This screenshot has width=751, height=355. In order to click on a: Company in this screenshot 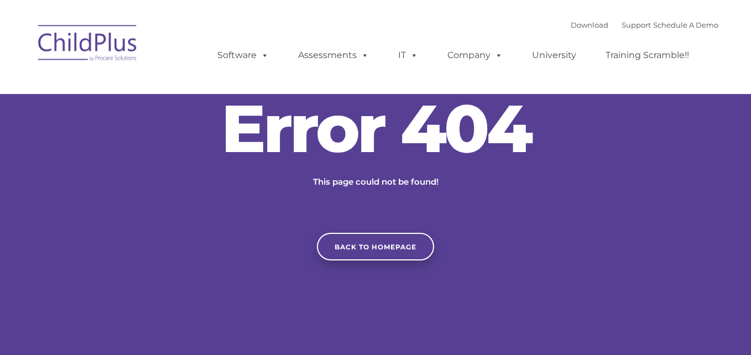, I will do `click(475, 55)`.